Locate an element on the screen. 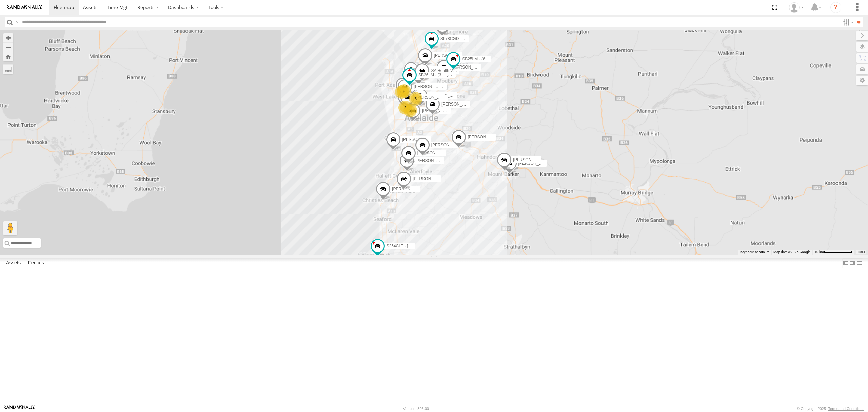  button: Zoom Home is located at coordinates (8, 57).